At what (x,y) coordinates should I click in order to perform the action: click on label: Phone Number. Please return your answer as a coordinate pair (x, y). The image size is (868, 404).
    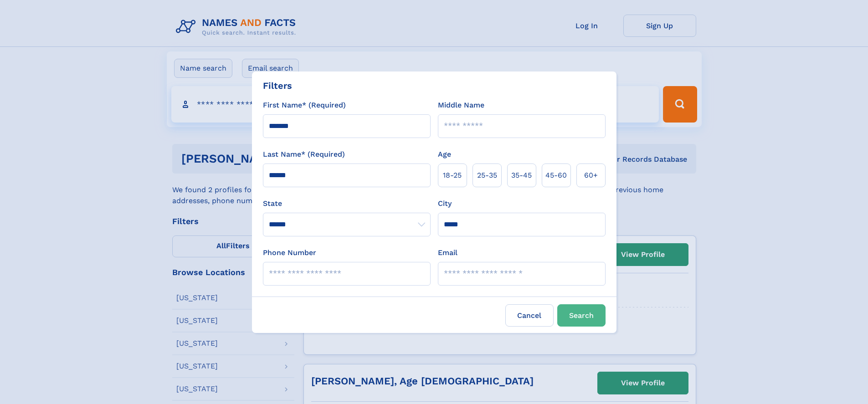
    Looking at the image, I should click on (289, 252).